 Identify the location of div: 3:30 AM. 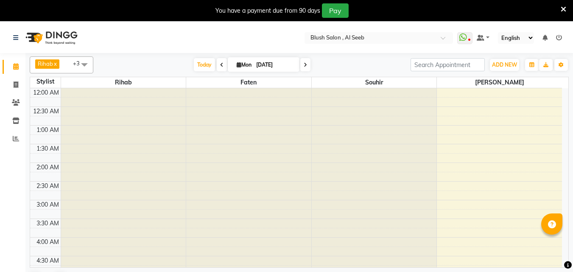
(47, 223).